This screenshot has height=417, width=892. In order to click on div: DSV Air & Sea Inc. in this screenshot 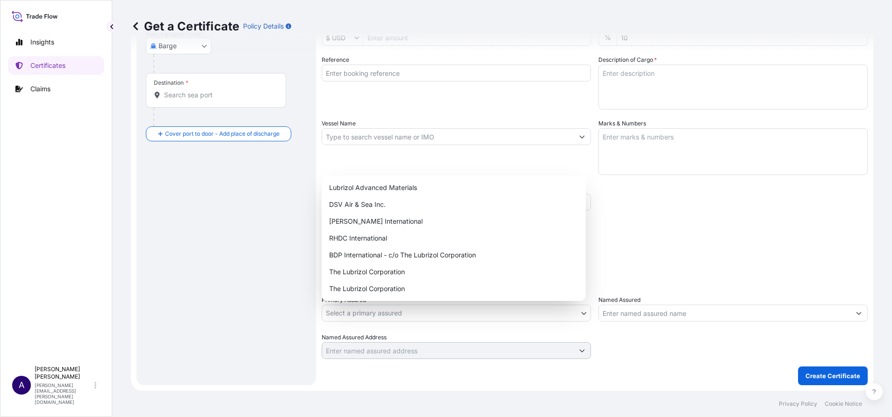, I will do `click(454, 204)`.